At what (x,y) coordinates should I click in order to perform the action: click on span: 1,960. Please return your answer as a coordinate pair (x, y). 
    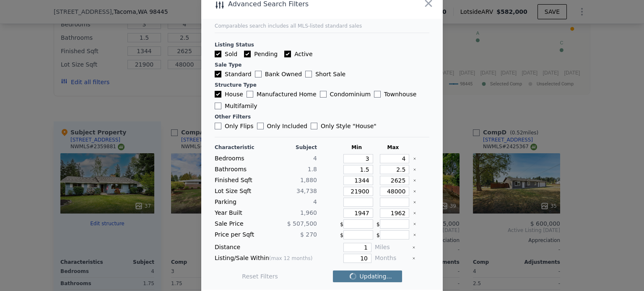
    Looking at the image, I should click on (309, 213).